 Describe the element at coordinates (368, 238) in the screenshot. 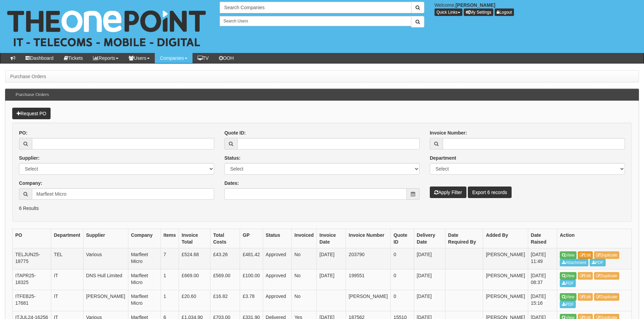

I see `th: Invoice Number` at that location.